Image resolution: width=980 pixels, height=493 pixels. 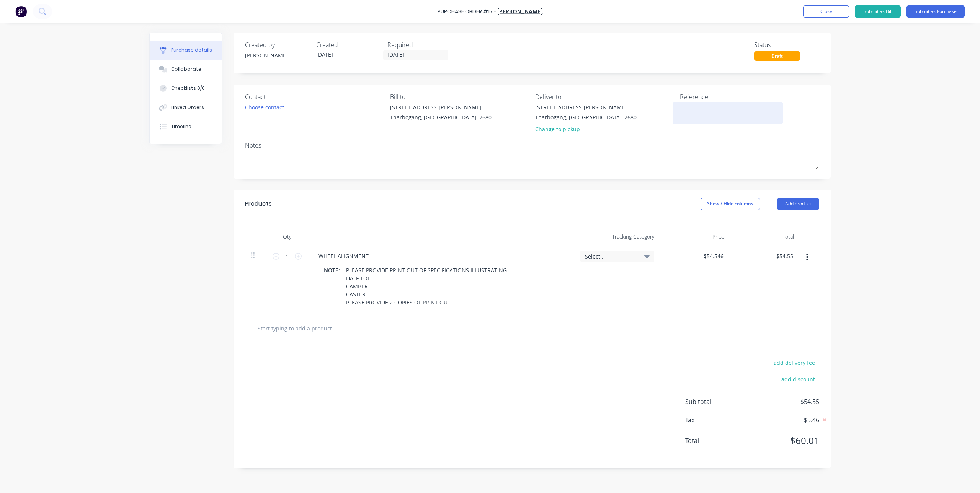 What do you see at coordinates (781, 402) in the screenshot?
I see `span: $54.55` at bounding box center [781, 402].